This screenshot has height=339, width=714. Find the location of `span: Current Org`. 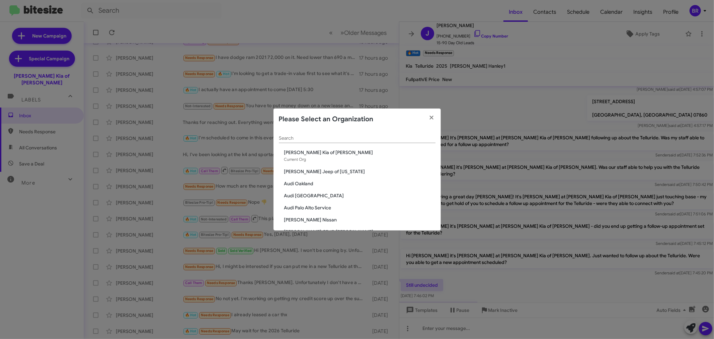

span: Current Org is located at coordinates (295, 159).